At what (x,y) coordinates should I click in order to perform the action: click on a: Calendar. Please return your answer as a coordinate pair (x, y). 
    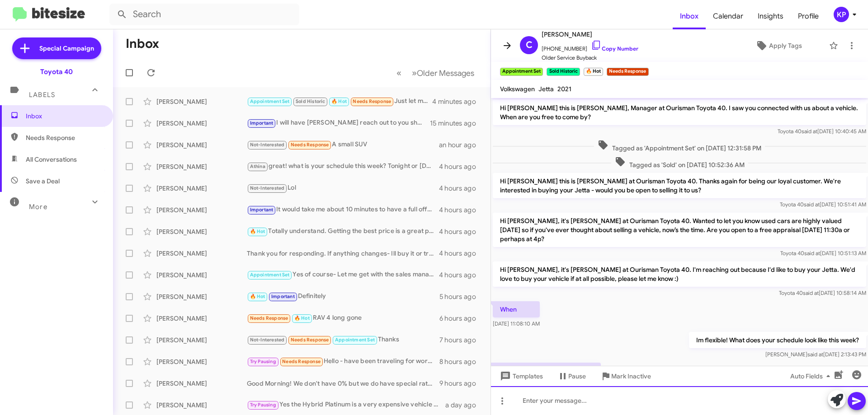
    Looking at the image, I should click on (728, 17).